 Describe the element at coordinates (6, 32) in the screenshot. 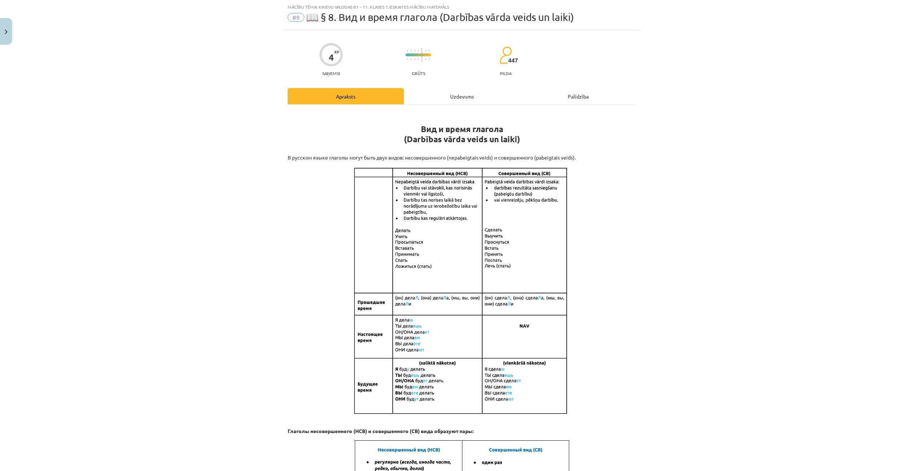

I see `img: icon-close-lesson-0947bae3869378f0d4975bcd49f059093ad1ed9edebbc8119c70593378902aed.svg` at that location.